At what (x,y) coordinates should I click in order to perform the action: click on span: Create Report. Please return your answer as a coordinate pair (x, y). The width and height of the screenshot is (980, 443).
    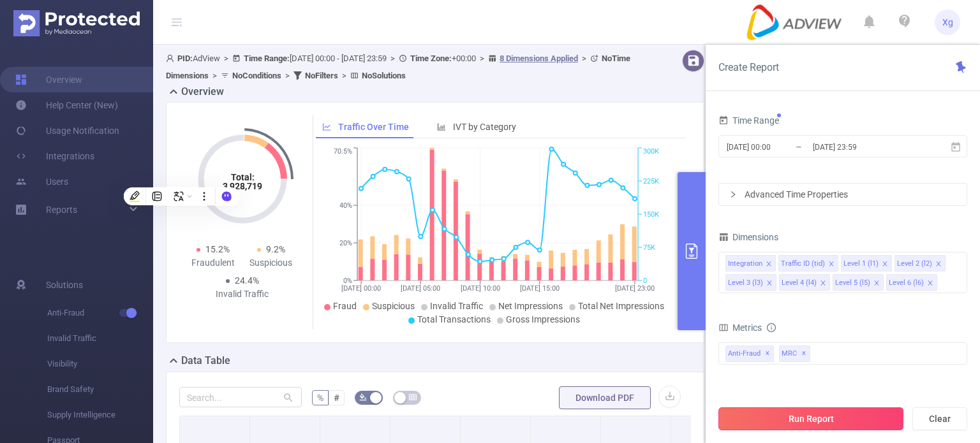
    Looking at the image, I should click on (748, 67).